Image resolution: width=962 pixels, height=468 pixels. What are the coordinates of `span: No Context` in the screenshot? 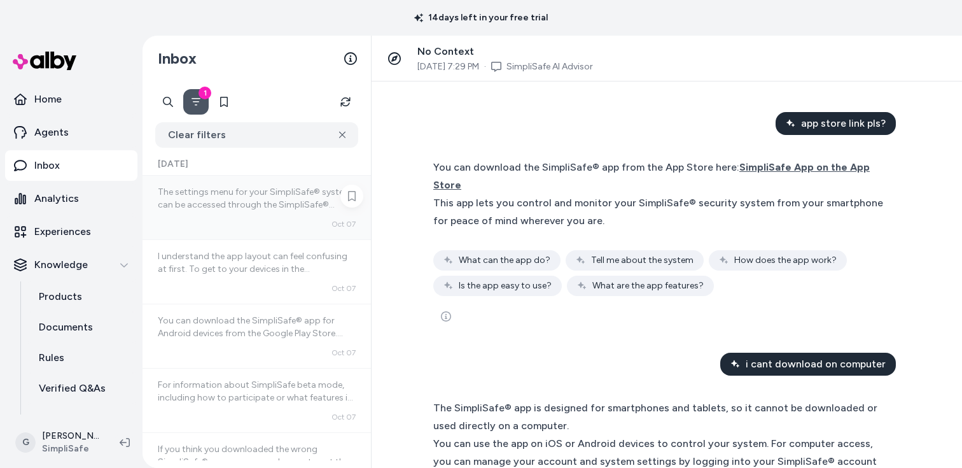 It's located at (446, 51).